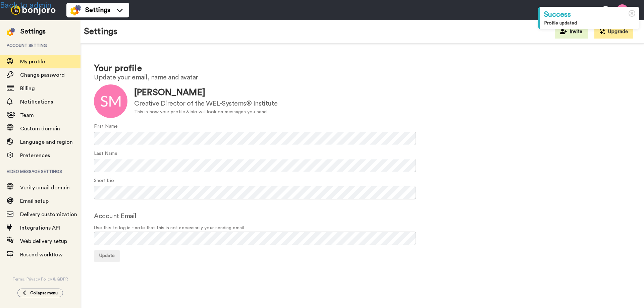 Image resolution: width=644 pixels, height=308 pixels. Describe the element at coordinates (34, 201) in the screenshot. I see `span: Email setup` at that location.